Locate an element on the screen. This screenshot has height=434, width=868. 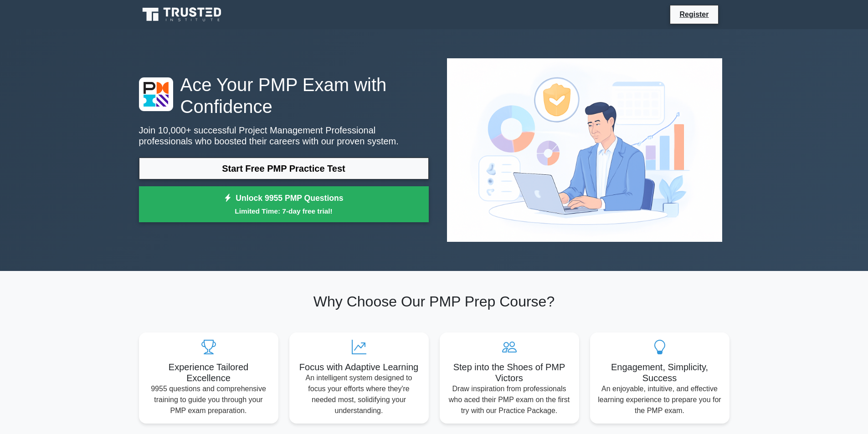
small: Limited Time: 7-day free trial! is located at coordinates (284, 211).